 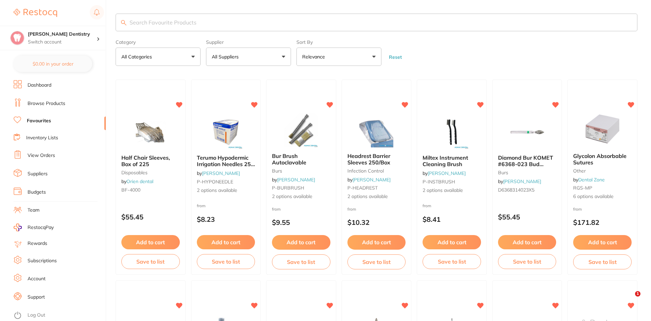 What do you see at coordinates (315, 57) in the screenshot?
I see `p: Relevance` at bounding box center [315, 57].